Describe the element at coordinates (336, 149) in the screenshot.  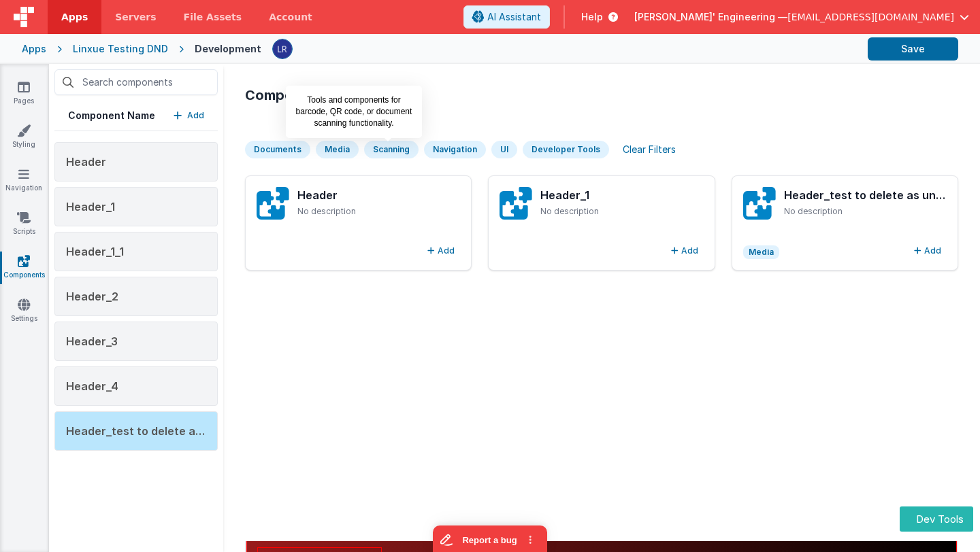
I see `div: Media` at that location.